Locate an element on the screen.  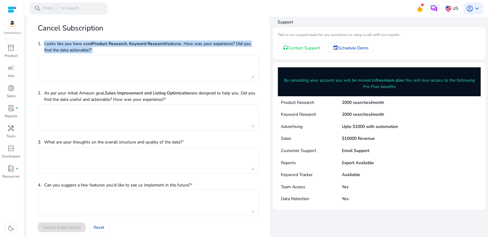
span: account_circle is located at coordinates (470, 9).